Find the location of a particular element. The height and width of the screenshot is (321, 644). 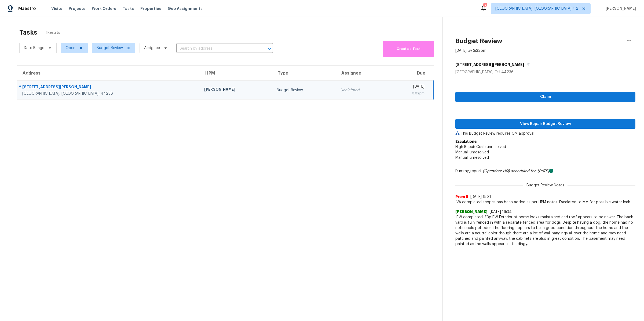

span: IVA completed scopes has been added as per HPM notes. Escalated to MM for possible water leak. is located at coordinates (545, 202).